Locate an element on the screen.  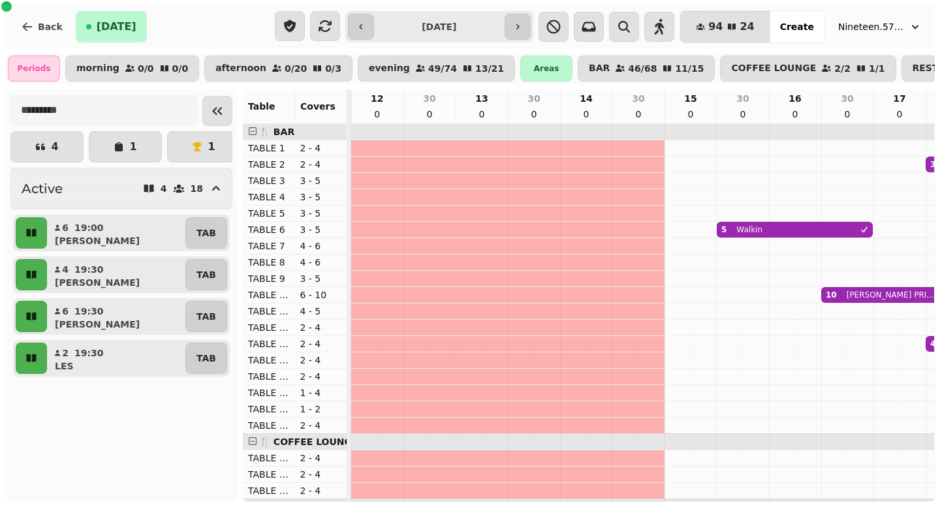
p: 17 is located at coordinates (898, 99).